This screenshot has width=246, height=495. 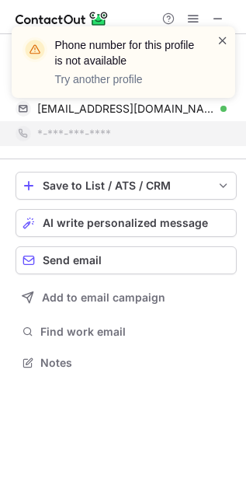 What do you see at coordinates (126, 186) in the screenshot?
I see `div: Save to List / ATS / CRM` at bounding box center [126, 186].